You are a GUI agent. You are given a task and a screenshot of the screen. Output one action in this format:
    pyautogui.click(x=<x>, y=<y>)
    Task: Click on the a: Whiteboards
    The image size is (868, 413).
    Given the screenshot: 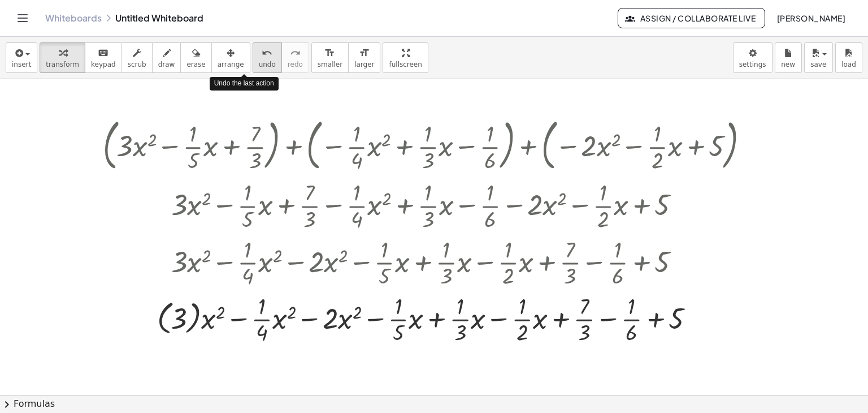 What is the action you would take?
    pyautogui.click(x=74, y=18)
    